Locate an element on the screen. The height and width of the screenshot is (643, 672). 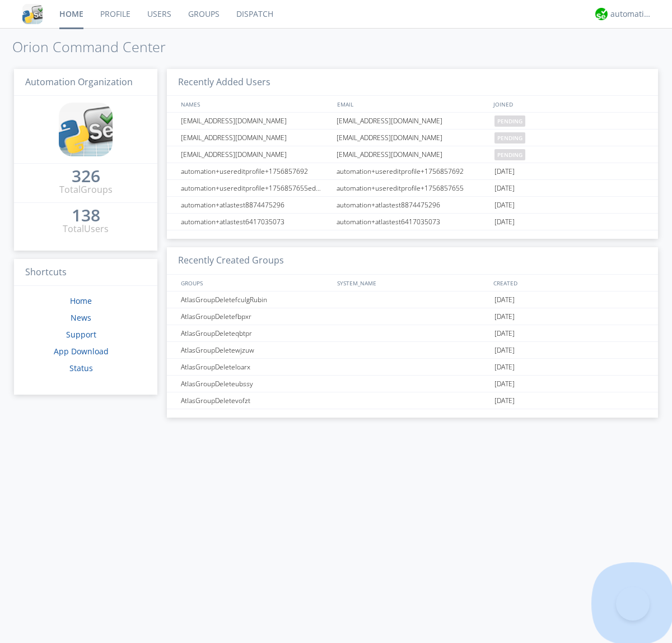
h3: Recently Added Users is located at coordinates (412, 82).